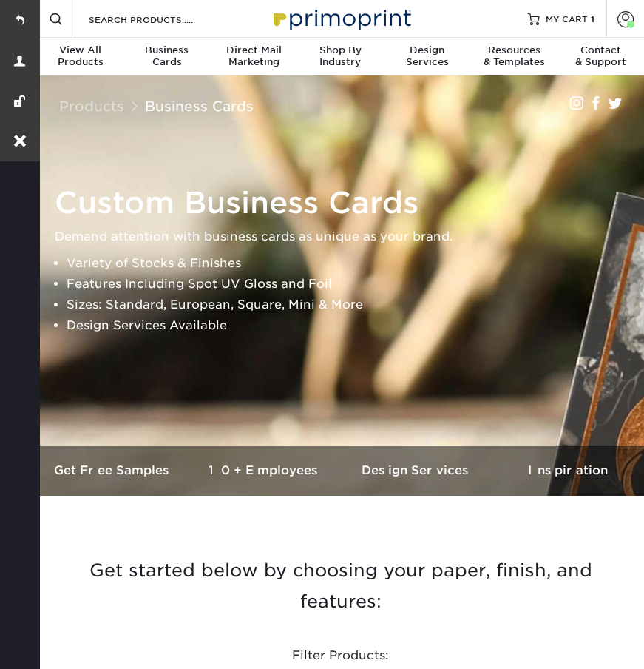  I want to click on h3: Inspiration, so click(568, 470).